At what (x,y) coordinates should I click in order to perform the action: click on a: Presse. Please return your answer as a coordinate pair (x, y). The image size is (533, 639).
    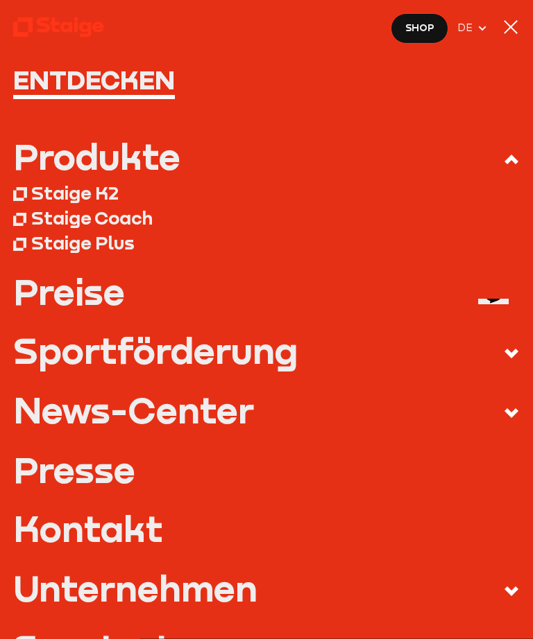
    Looking at the image, I should click on (266, 470).